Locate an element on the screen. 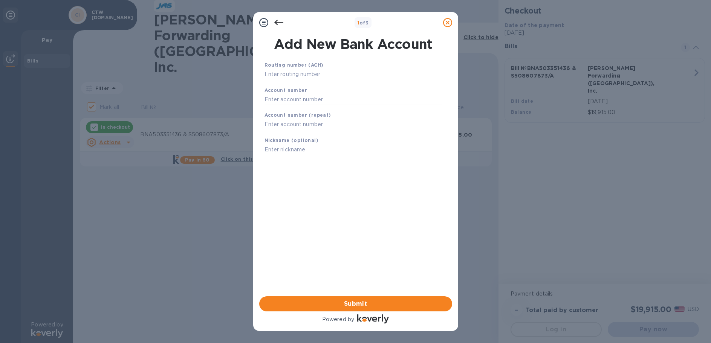 This screenshot has width=711, height=343. input: Enter routing number is located at coordinates (353, 75).